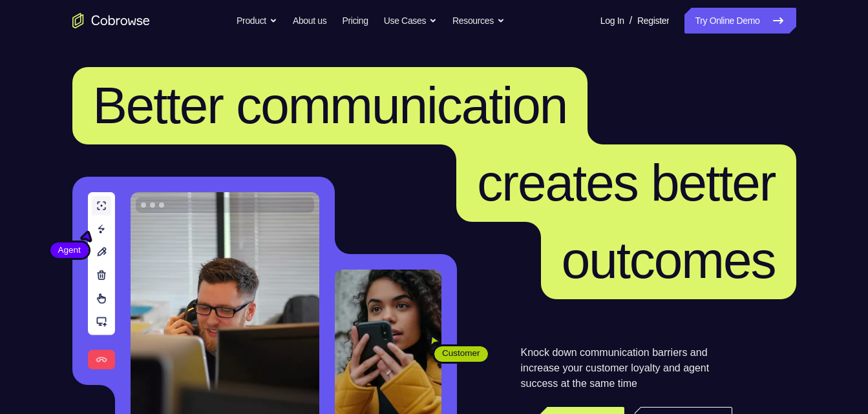 The image size is (868, 414). I want to click on a: Log In, so click(612, 21).